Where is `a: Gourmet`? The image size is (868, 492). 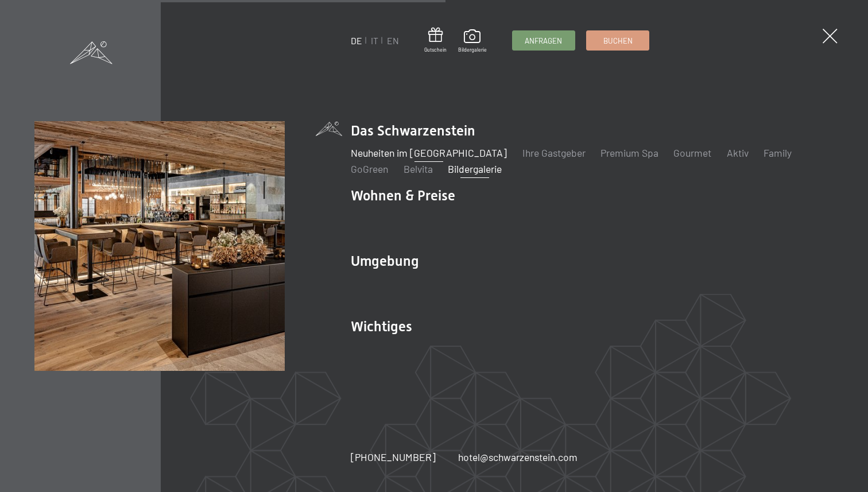 a: Gourmet is located at coordinates (693, 152).